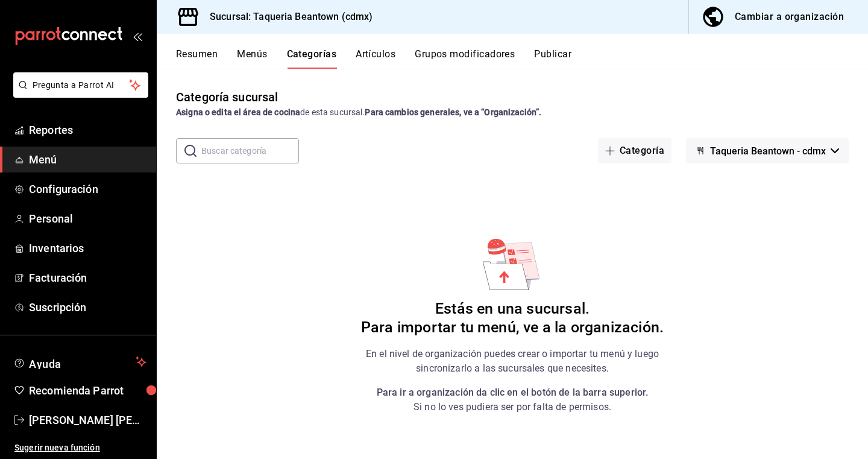 Image resolution: width=868 pixels, height=459 pixels. I want to click on strong: Para cambios generales, ve a “Organización”., so click(453, 112).